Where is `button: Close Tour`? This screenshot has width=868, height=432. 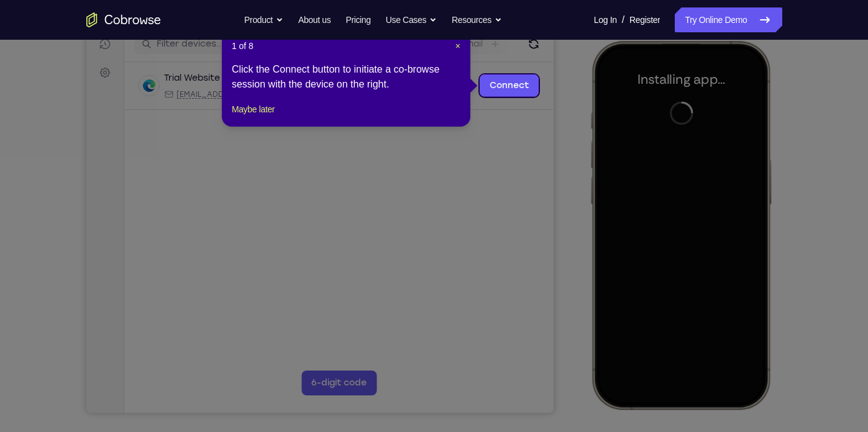
button: Close Tour is located at coordinates (458, 46).